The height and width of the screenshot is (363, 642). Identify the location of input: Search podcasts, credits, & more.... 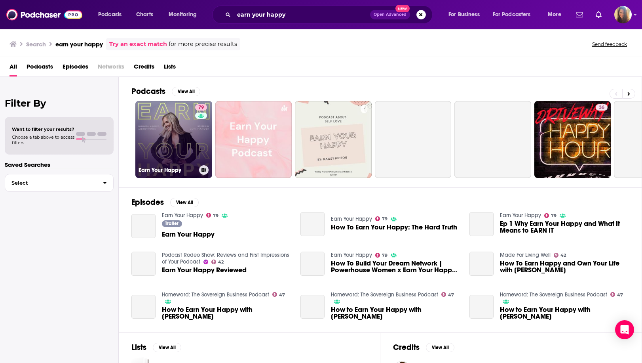
(302, 15).